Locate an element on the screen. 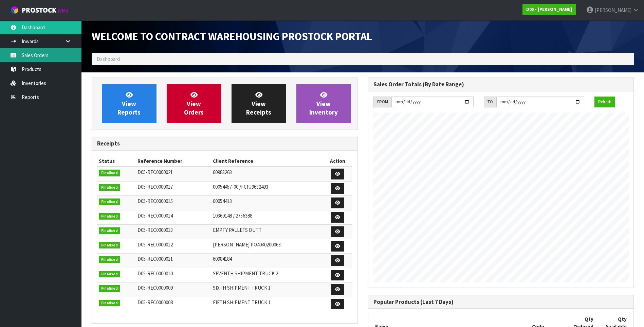 The height and width of the screenshot is (327, 644). th: Status is located at coordinates (117, 161).